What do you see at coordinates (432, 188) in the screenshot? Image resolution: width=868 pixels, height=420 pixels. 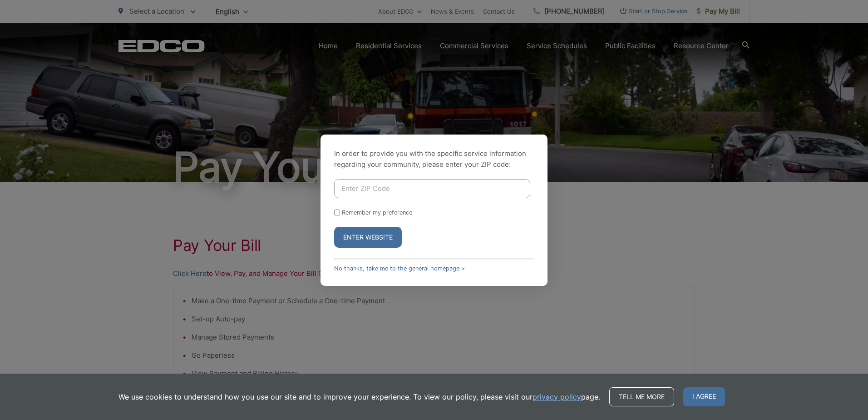 I see `input: Enter ZIP Code` at bounding box center [432, 188].